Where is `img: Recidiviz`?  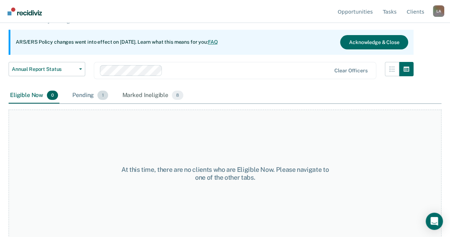
img: Recidiviz is located at coordinates (25, 11).